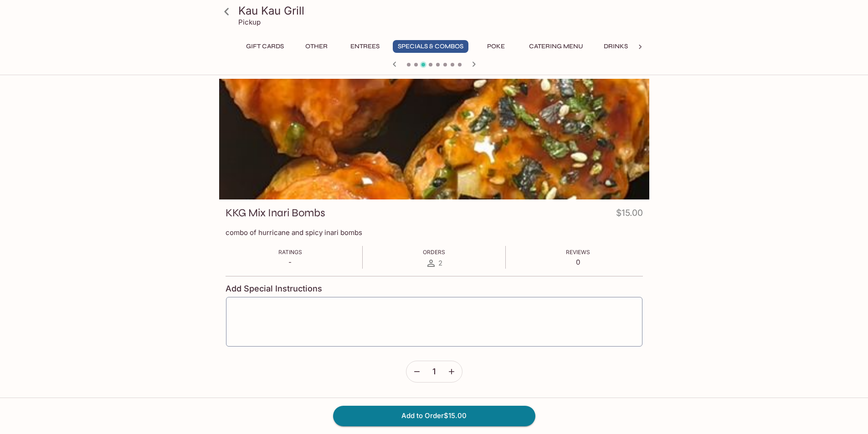 The height and width of the screenshot is (434, 868). Describe the element at coordinates (434, 139) in the screenshot. I see `div: KKG Mix Inari Bombs` at that location.